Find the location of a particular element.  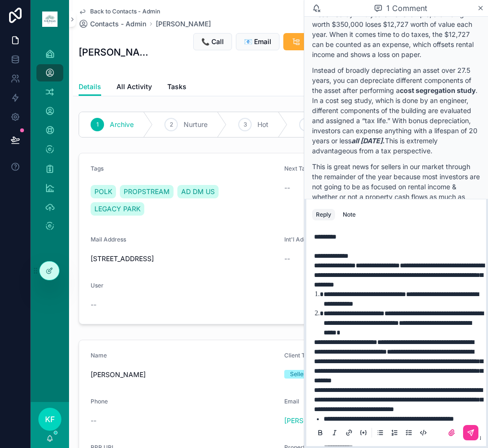

span: PROPSTREAM is located at coordinates (147, 192).